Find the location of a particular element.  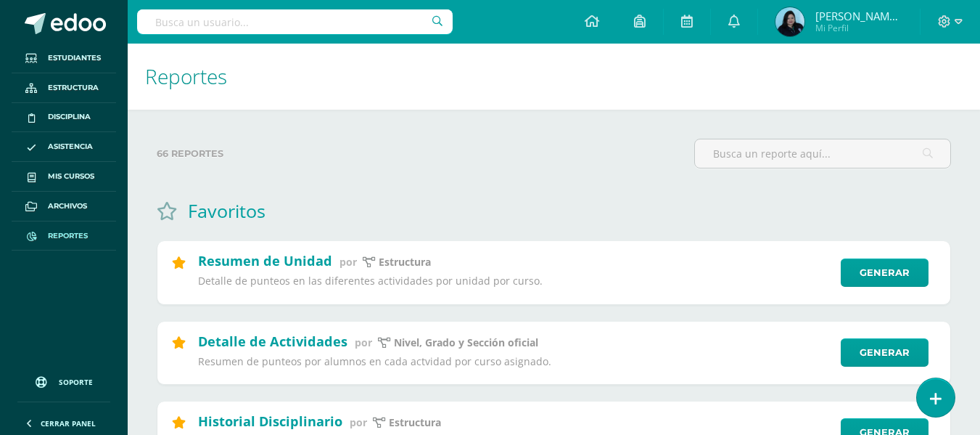

a: Disciplina is located at coordinates (64, 117).